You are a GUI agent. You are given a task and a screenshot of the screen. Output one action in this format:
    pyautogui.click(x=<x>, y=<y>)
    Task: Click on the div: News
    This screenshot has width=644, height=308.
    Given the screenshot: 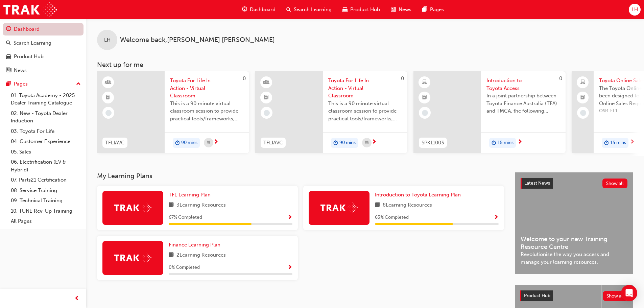 What is the action you would take?
    pyautogui.click(x=20, y=70)
    